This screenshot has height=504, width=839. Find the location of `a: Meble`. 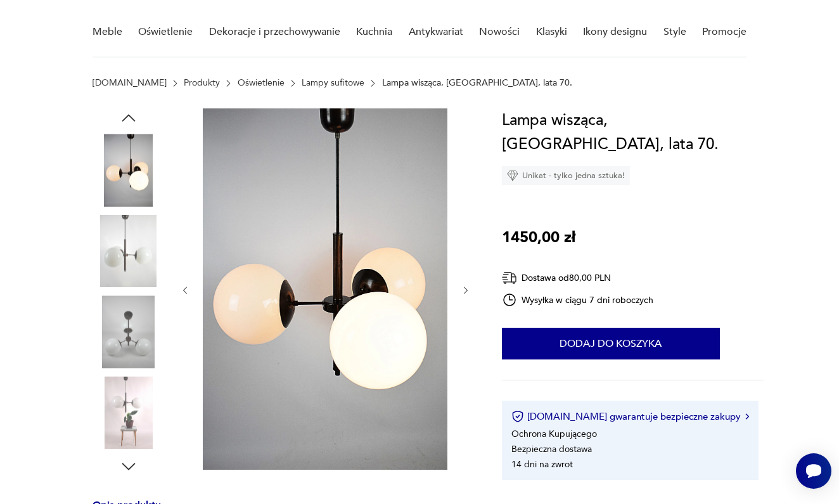

a: Meble is located at coordinates (107, 32).